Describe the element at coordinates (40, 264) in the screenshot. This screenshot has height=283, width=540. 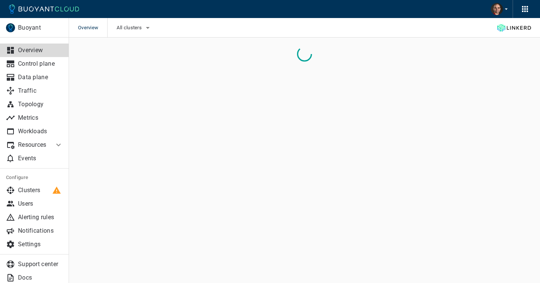
I see `p: Support center` at that location.